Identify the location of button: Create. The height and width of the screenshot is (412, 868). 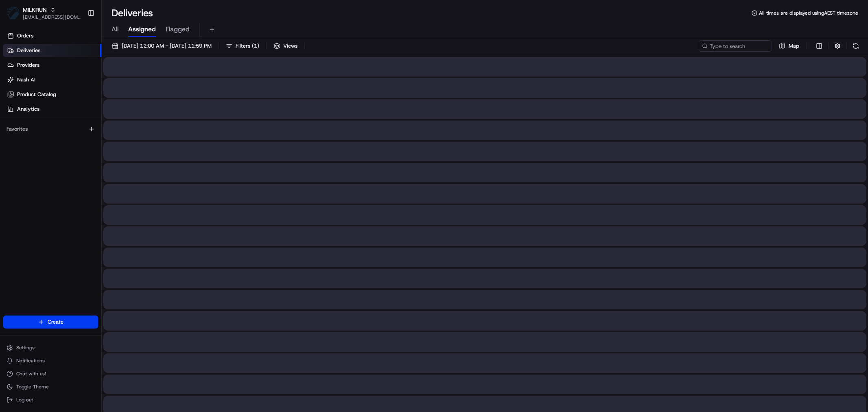
(51, 322).